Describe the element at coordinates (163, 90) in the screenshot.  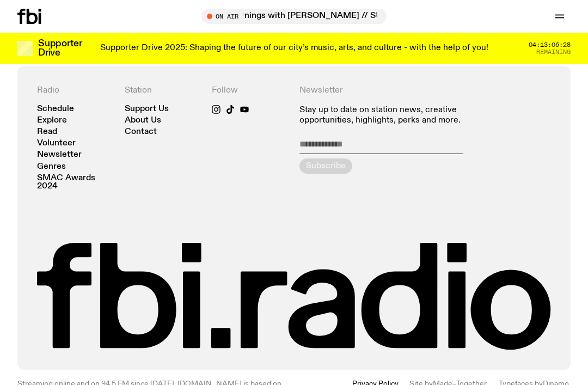
I see `h4: Station` at that location.